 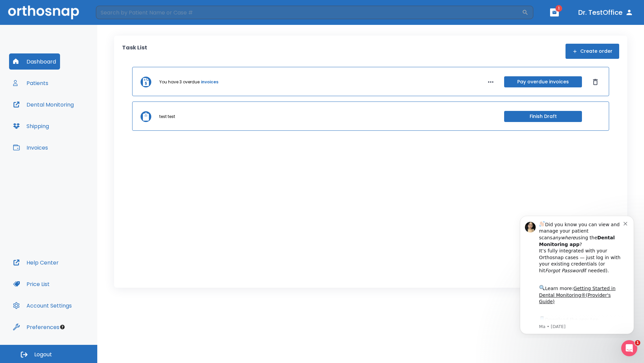 What do you see at coordinates (71, 117) in the screenshot?
I see `p: Message from Ma, sent 8w ago` at bounding box center [71, 117].